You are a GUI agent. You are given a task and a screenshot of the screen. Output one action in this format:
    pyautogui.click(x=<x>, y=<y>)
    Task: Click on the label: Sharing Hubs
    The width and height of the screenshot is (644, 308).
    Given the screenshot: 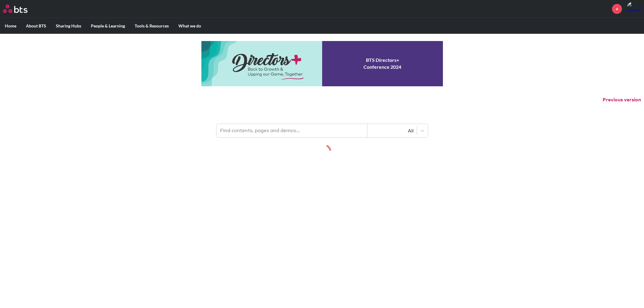 What is the action you would take?
    pyautogui.click(x=69, y=26)
    